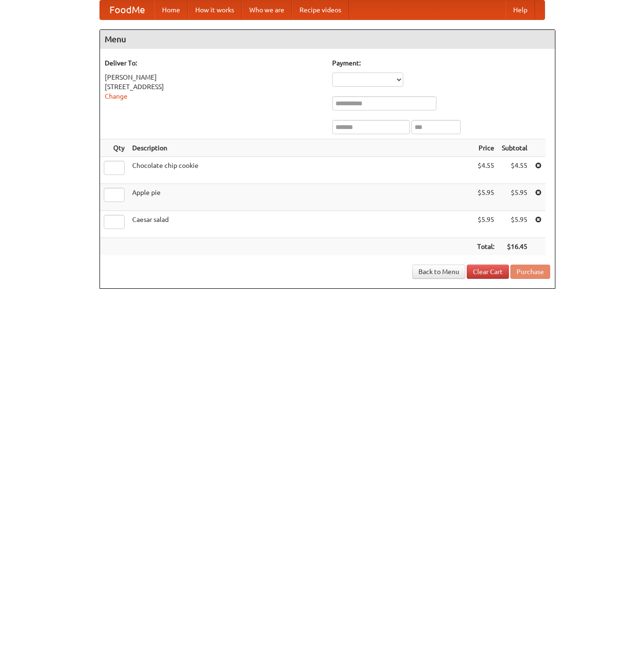  I want to click on a: Change, so click(116, 96).